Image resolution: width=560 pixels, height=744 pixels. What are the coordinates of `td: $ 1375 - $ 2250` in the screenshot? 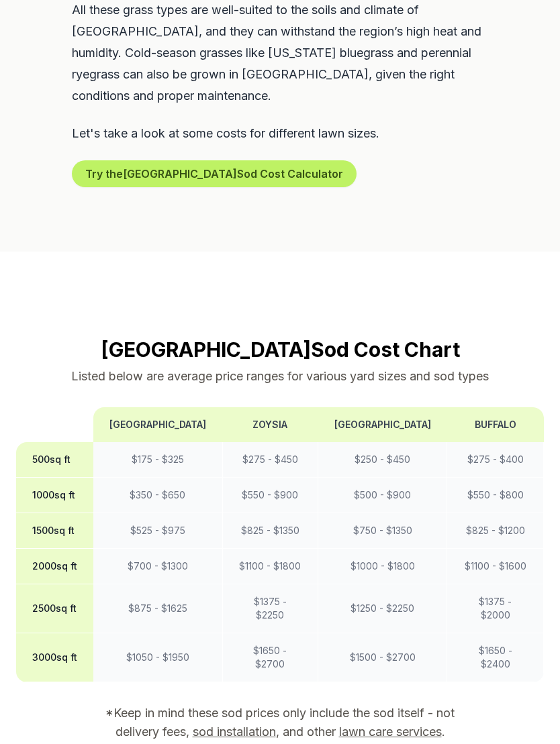 It's located at (270, 609).